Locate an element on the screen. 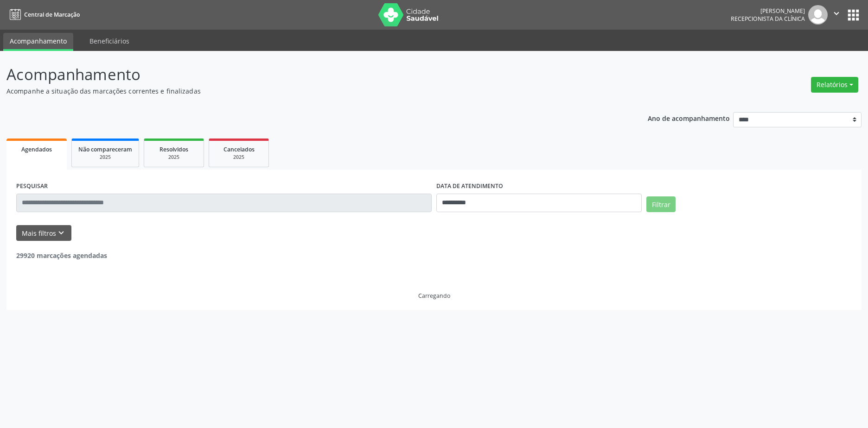 This screenshot has height=428, width=868. span: Recepcionista da clínica is located at coordinates (768, 19).